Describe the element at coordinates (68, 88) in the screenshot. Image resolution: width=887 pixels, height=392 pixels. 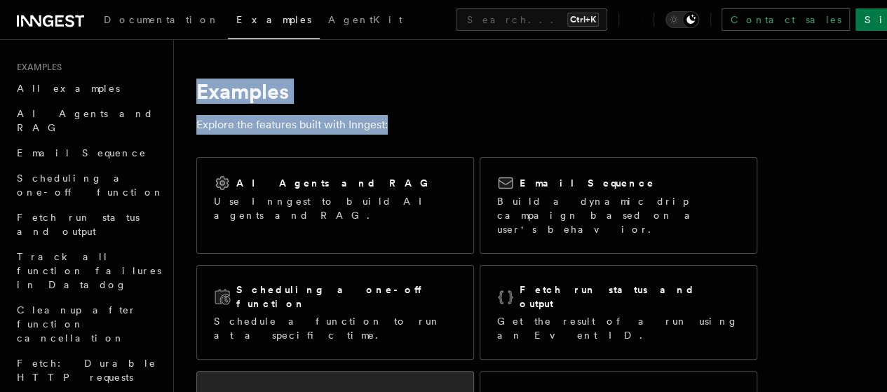
I see `span: All examples` at that location.